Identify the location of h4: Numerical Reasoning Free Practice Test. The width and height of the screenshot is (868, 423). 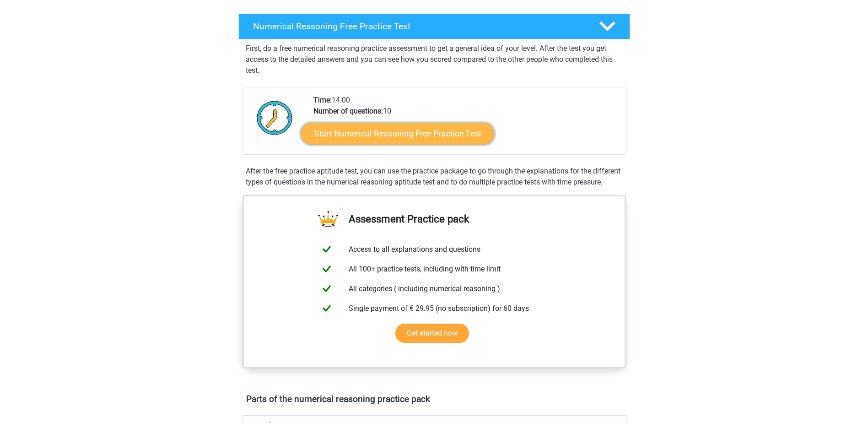
(419, 26).